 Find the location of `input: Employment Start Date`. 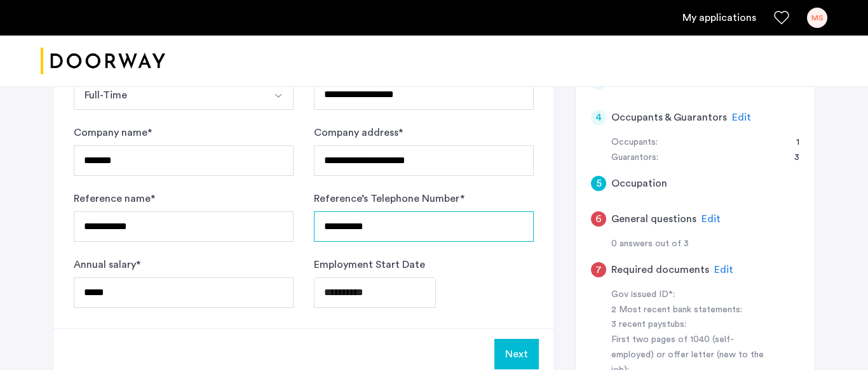

input: Employment Start Date is located at coordinates (375, 293).